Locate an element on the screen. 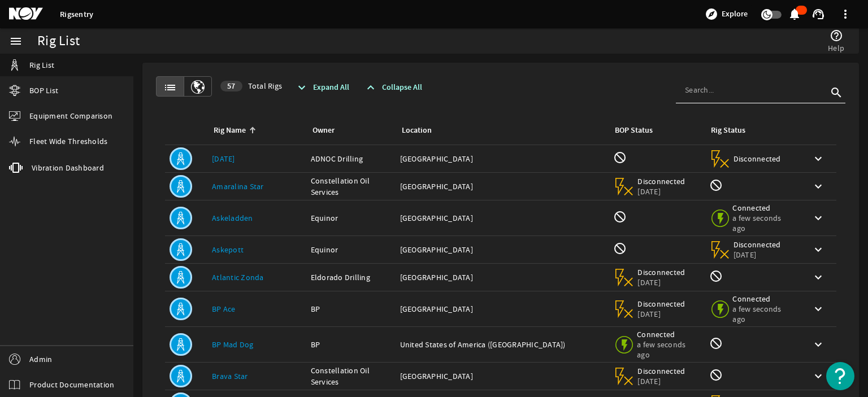  mat-icon: list is located at coordinates (170, 88).